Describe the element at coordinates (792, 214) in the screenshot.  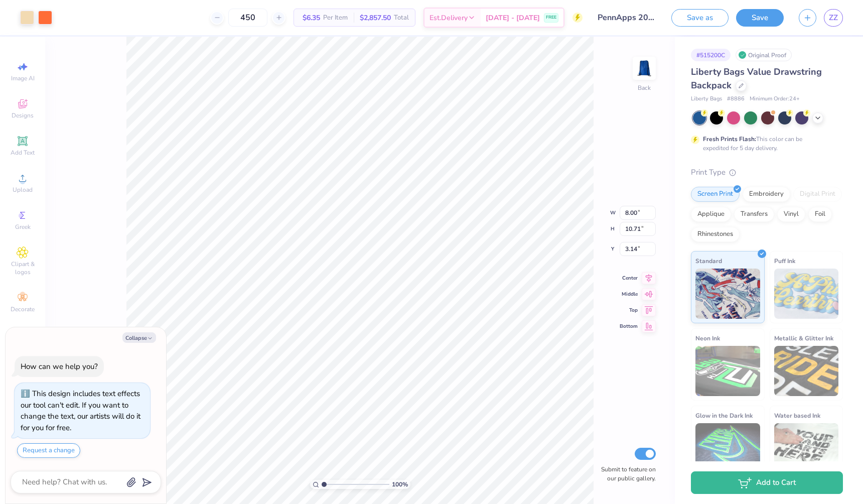
I see `div: Vinyl` at that location.